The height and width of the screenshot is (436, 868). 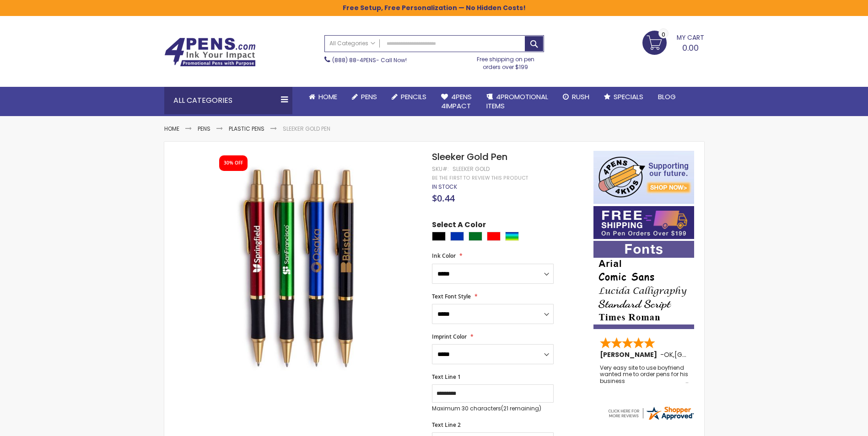 I want to click on div: 30% OFF, so click(x=233, y=163).